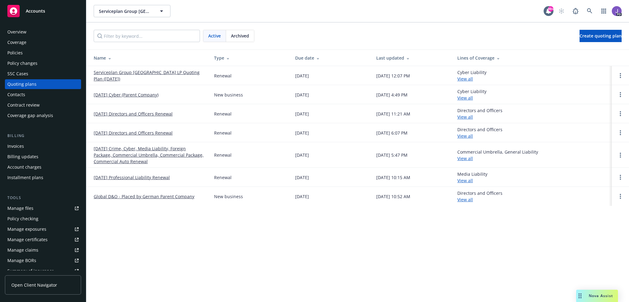 This screenshot has height=302, width=629. Describe the element at coordinates (576, 11) in the screenshot. I see `a: Report a Bug` at that location.